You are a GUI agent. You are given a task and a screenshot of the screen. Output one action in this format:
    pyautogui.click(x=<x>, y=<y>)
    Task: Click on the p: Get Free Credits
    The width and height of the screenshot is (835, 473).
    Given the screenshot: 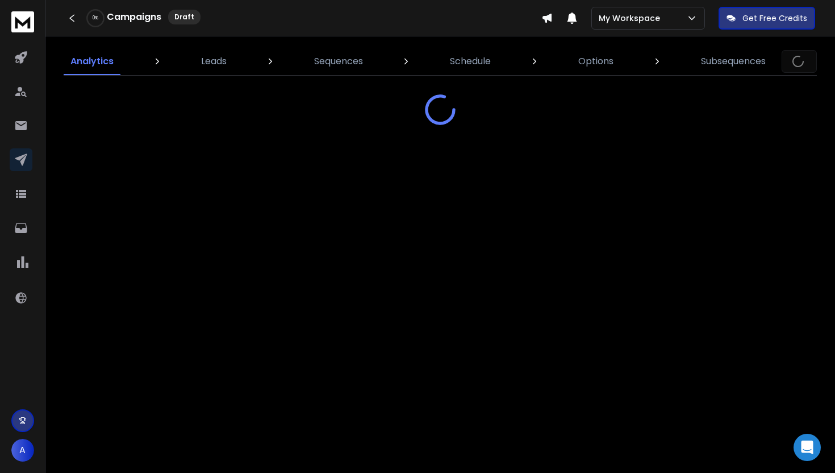 What is the action you would take?
    pyautogui.click(x=775, y=18)
    